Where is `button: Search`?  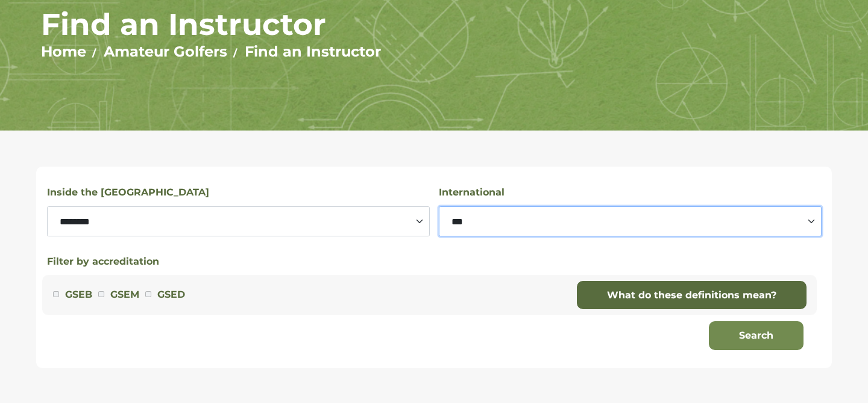 button: Search is located at coordinates (756, 336).